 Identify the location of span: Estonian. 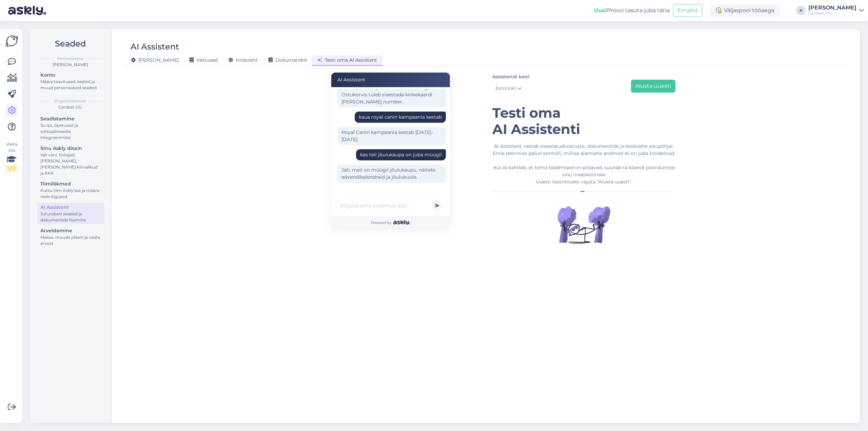
(505, 88).